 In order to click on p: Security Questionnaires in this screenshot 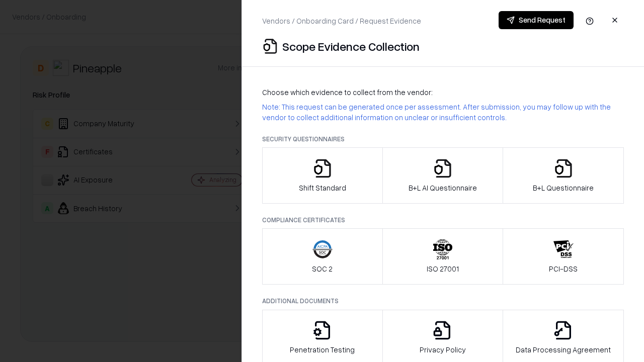, I will do `click(443, 138)`.